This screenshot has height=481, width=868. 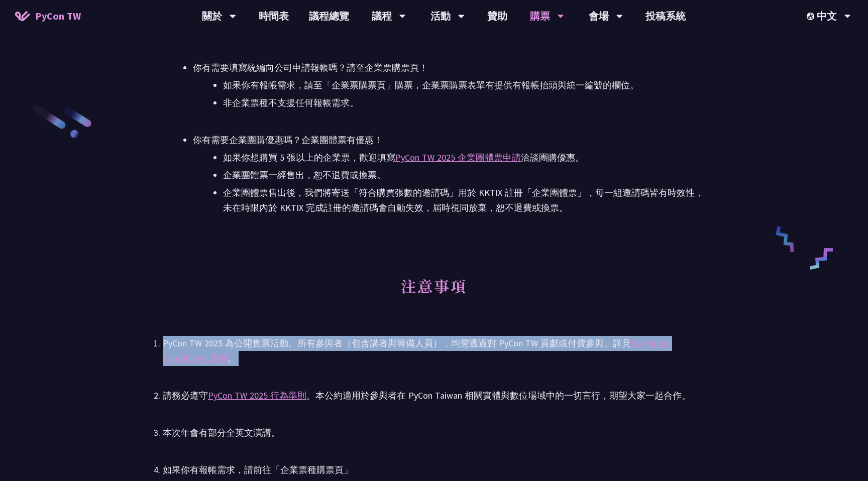 I want to click on h2: 注意事項, so click(x=434, y=293).